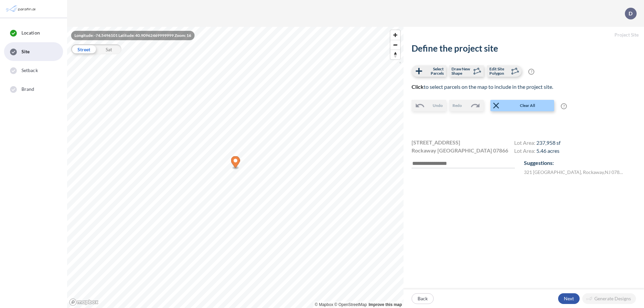  What do you see at coordinates (324, 305) in the screenshot?
I see `a: Mapbox` at bounding box center [324, 305].